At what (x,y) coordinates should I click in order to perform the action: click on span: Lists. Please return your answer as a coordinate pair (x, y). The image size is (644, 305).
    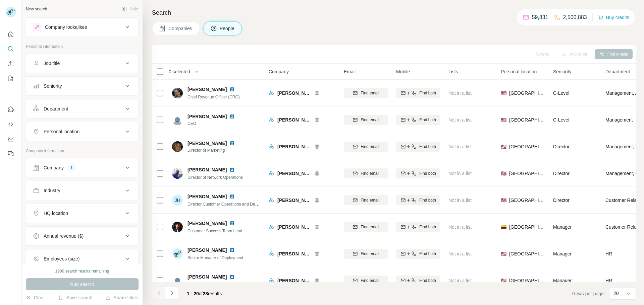
    Looking at the image, I should click on (453, 72).